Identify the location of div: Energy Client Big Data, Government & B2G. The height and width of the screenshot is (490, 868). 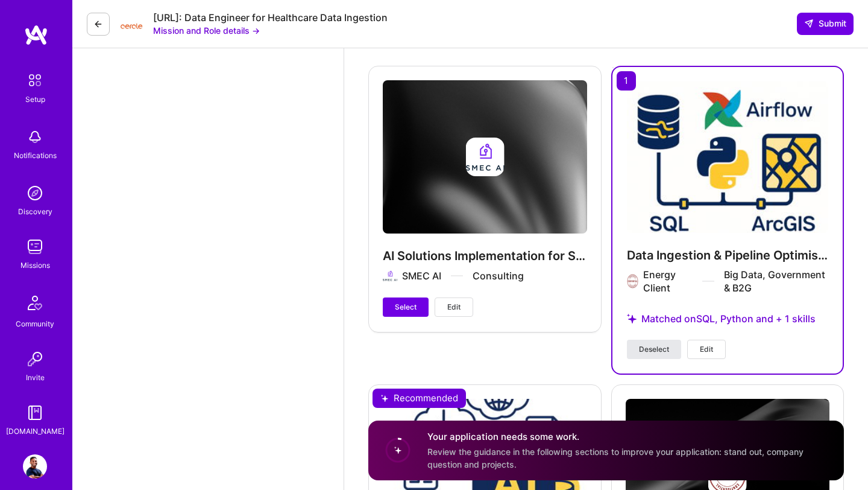
(736, 281).